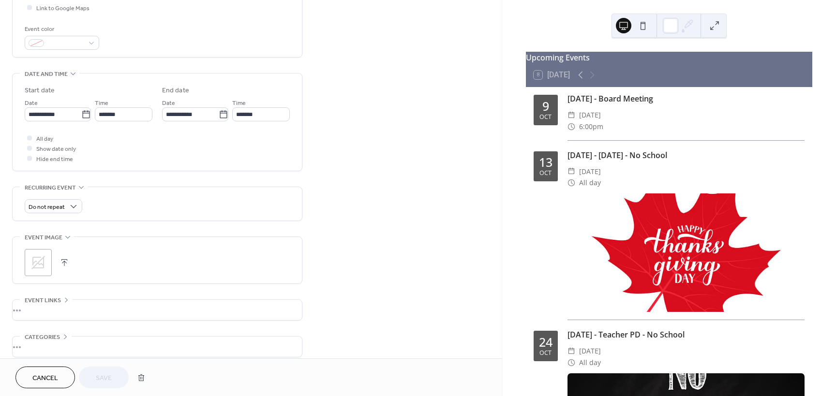 Image resolution: width=836 pixels, height=396 pixels. What do you see at coordinates (42, 337) in the screenshot?
I see `span: Categories` at bounding box center [42, 337].